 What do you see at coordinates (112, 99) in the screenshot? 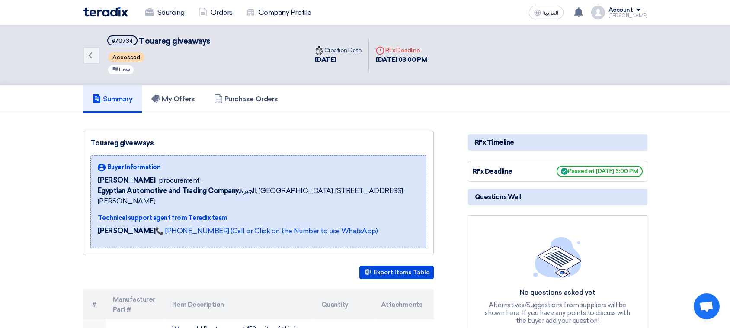
I see `h5: Summary` at bounding box center [112, 99].